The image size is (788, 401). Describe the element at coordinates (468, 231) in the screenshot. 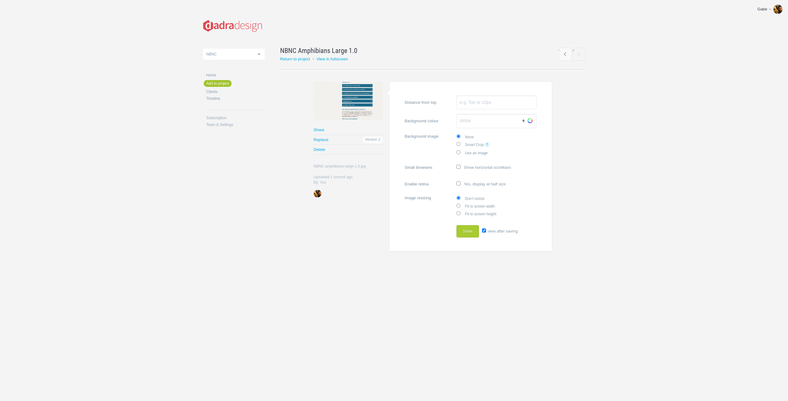

I see `button: Save` at that location.